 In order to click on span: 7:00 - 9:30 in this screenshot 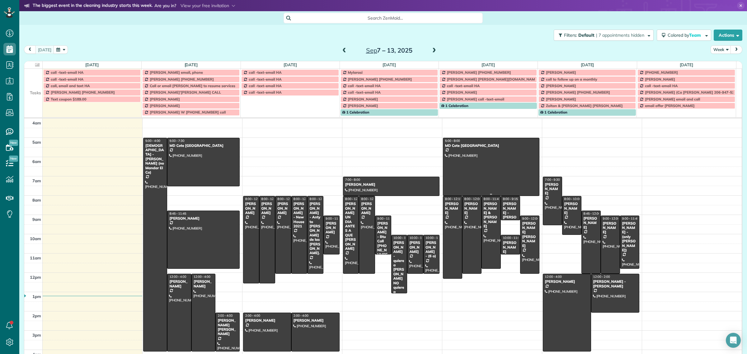, I will do `click(552, 180)`.